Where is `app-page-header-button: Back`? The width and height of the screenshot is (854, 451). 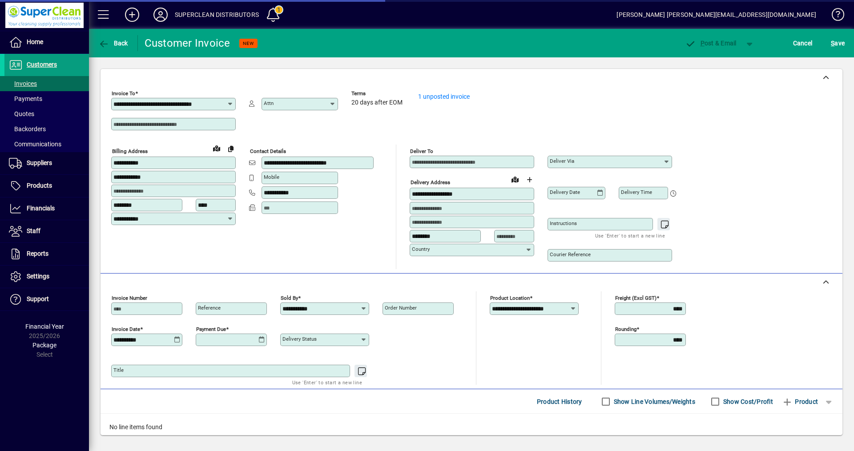
app-page-header-button: Back is located at coordinates (113, 43).